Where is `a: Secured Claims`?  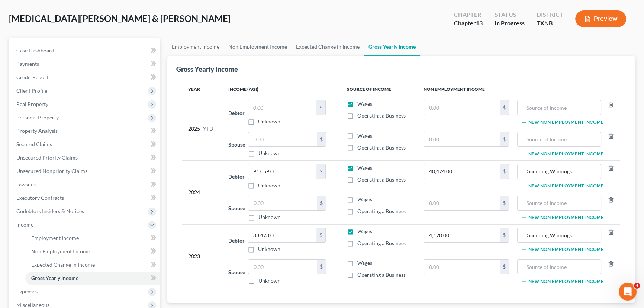
a: Secured Claims is located at coordinates (85, 144).